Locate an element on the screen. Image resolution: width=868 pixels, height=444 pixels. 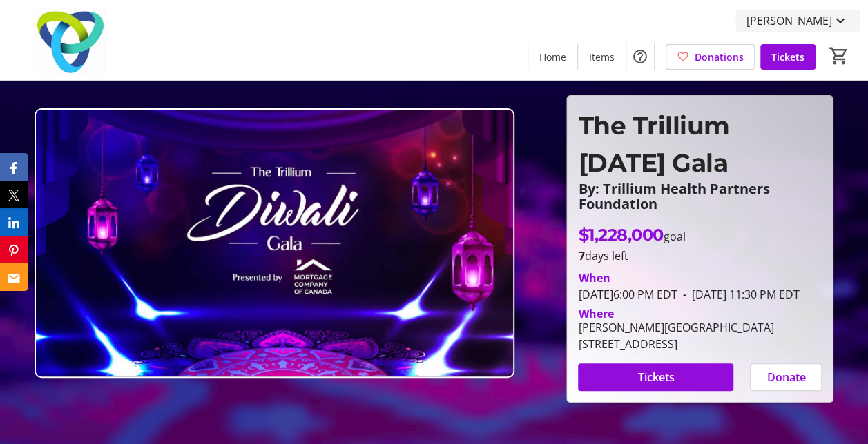
a: Home is located at coordinates (552, 56).